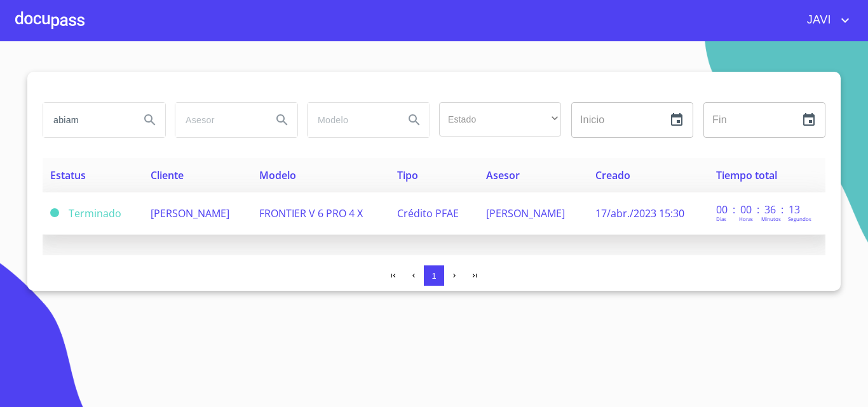 The image size is (868, 407). I want to click on span: Modelo, so click(277, 175).